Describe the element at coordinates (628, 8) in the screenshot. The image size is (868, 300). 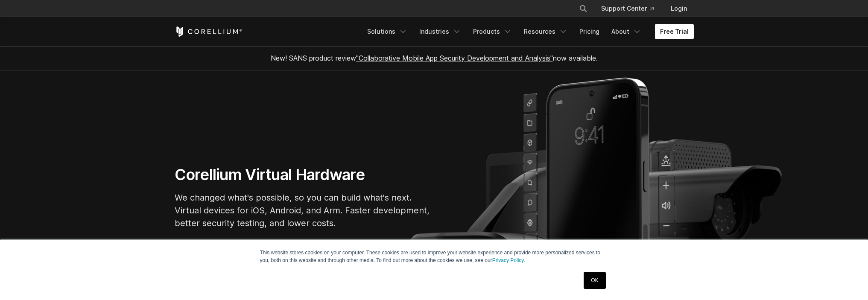
I see `a: Support Center` at that location.